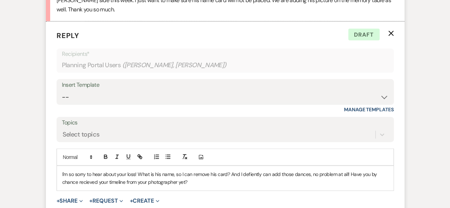 Image resolution: width=450 pixels, height=208 pixels. What do you see at coordinates (225, 65) in the screenshot?
I see `div: Planning Portal Users` at bounding box center [225, 65].